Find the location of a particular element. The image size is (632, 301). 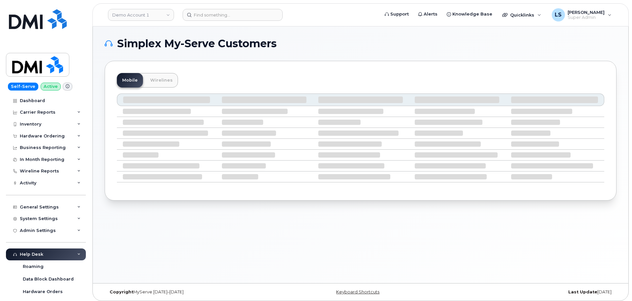

a: Wirelines is located at coordinates (162, 80).